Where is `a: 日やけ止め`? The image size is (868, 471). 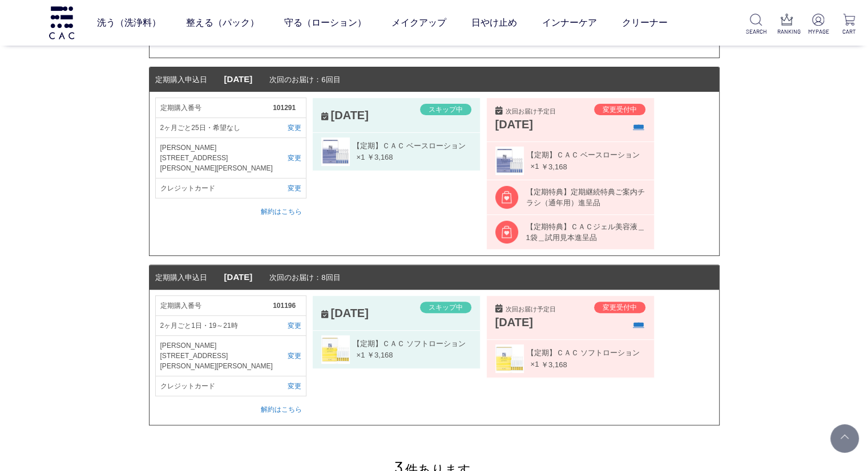 a: 日やけ止め is located at coordinates (494, 23).